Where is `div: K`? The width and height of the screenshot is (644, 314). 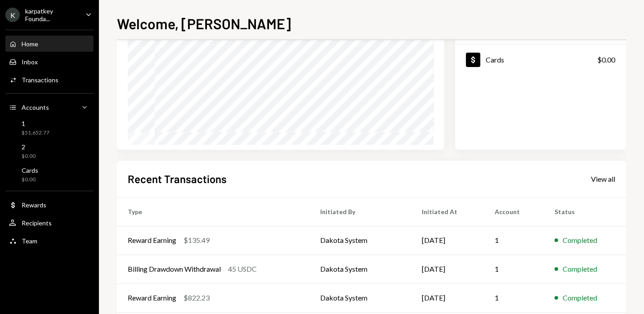 div: K is located at coordinates (13, 15).